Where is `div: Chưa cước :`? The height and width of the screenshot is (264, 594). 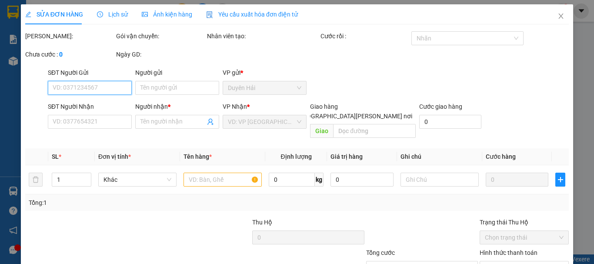 div: Chưa cước : is located at coordinates (70, 54).